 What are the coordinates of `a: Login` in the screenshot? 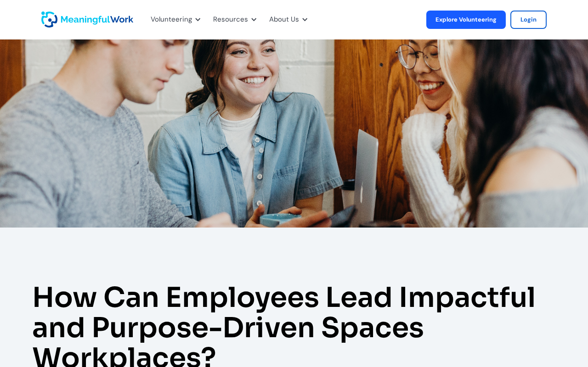 It's located at (528, 20).